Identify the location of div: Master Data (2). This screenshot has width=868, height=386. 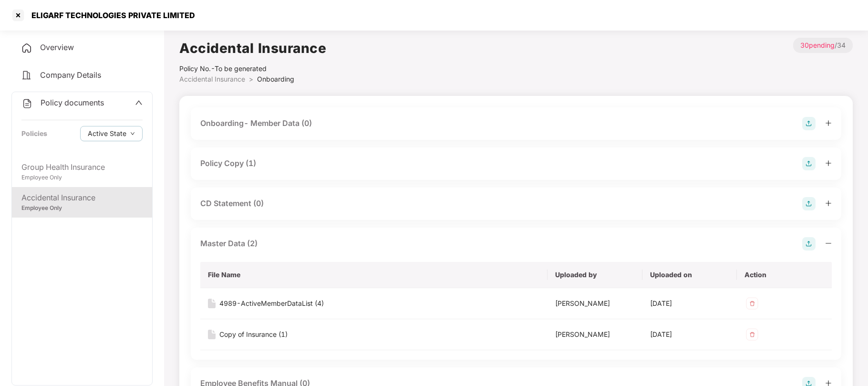
(229, 243).